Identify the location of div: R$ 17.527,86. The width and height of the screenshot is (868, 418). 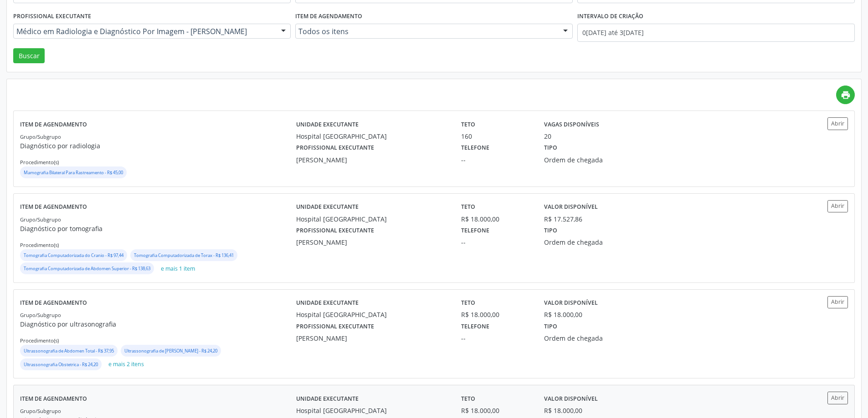
(563, 219).